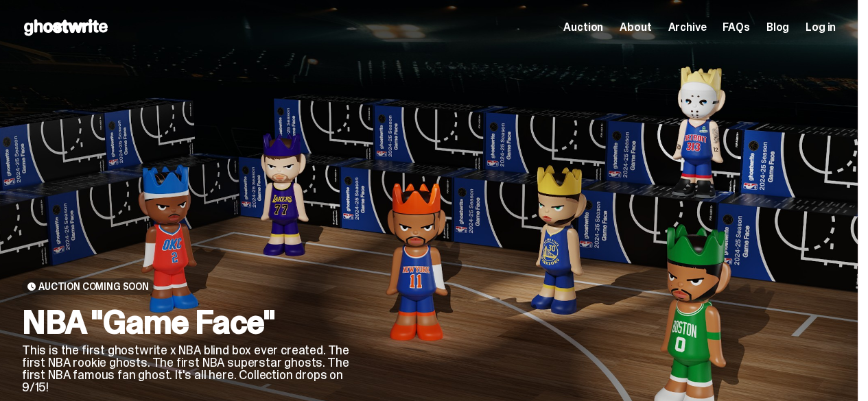  I want to click on p: This is the first ghostwrite x NBA blind box ever created. The first NBA rookie ghosts. The first..., so click(186, 369).